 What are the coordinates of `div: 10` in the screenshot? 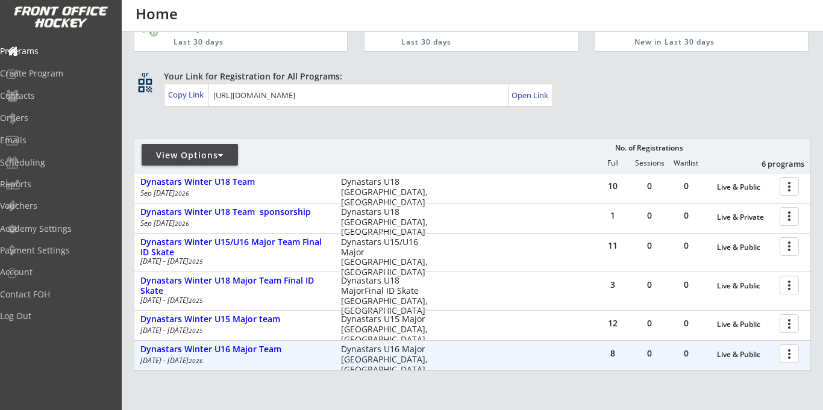 It's located at (613, 186).